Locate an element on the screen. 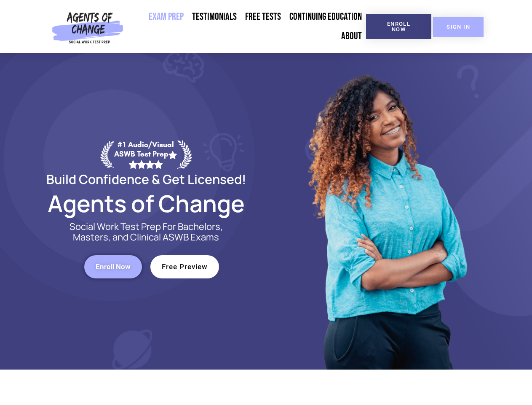 The image size is (532, 405). a: SIGN IN is located at coordinates (458, 26).